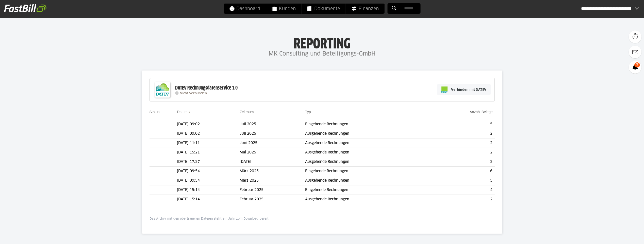 This screenshot has width=644, height=244. What do you see at coordinates (163, 90) in the screenshot?
I see `img: DATEV-Datenservice Logo` at bounding box center [163, 90].